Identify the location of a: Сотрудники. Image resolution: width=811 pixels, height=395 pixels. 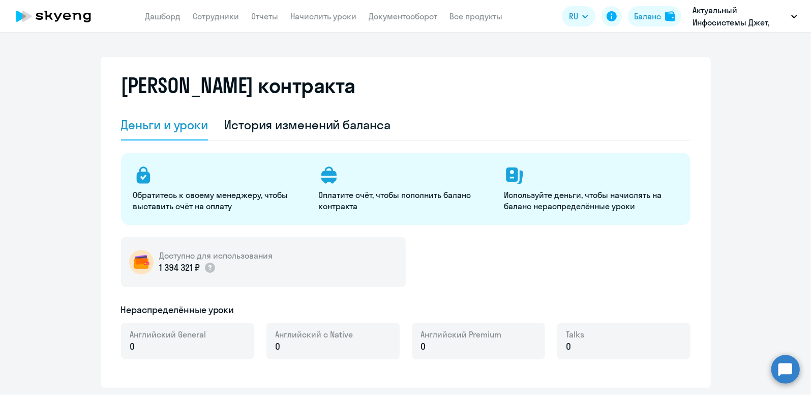
(216, 16).